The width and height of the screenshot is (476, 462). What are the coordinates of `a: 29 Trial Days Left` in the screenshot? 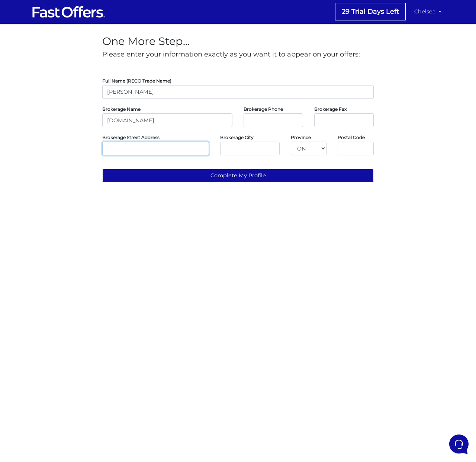 It's located at (371, 12).